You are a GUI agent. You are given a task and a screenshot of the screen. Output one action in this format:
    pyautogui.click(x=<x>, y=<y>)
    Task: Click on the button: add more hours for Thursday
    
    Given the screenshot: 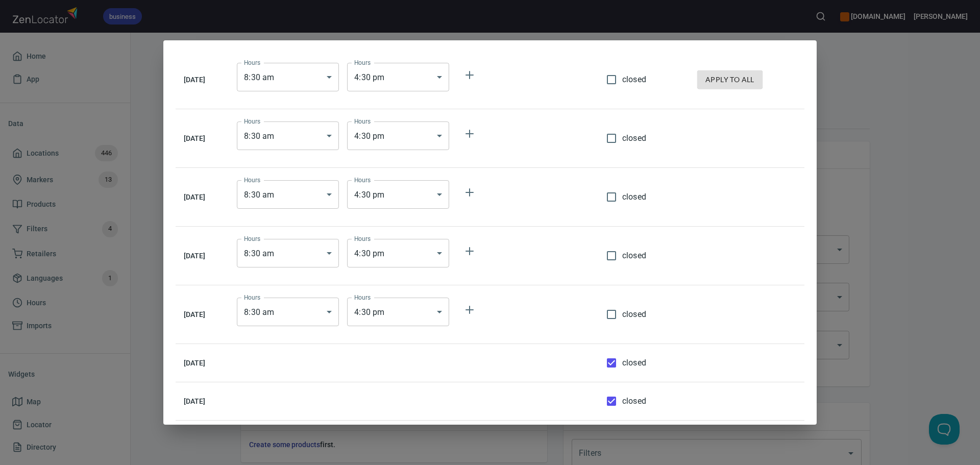 What is the action you would take?
    pyautogui.click(x=469, y=251)
    